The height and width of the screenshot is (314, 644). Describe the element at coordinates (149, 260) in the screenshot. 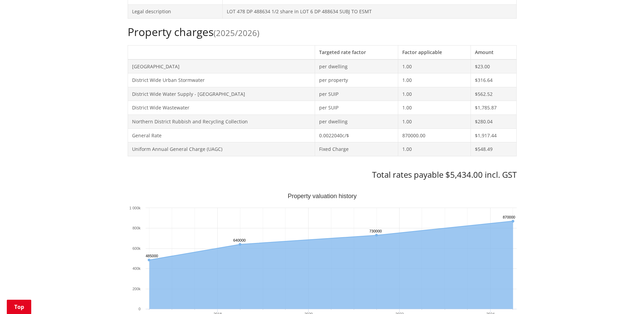

I see `path: Thursday, Jun 30, 12:00, 485,000. Capital Value.` at that location.